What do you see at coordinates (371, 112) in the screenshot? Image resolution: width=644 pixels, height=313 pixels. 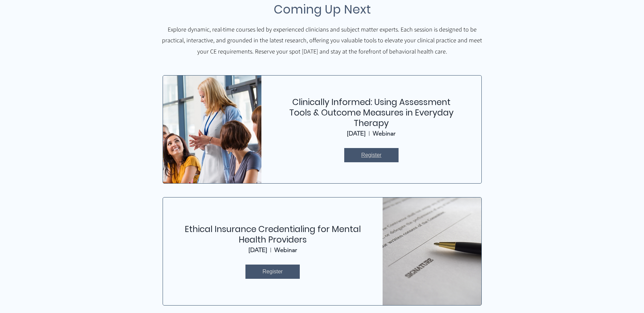 I see `a: Clinically Informed: Using Assessment Tools & Outcome Measures in Everyday Therapy` at bounding box center [371, 112].